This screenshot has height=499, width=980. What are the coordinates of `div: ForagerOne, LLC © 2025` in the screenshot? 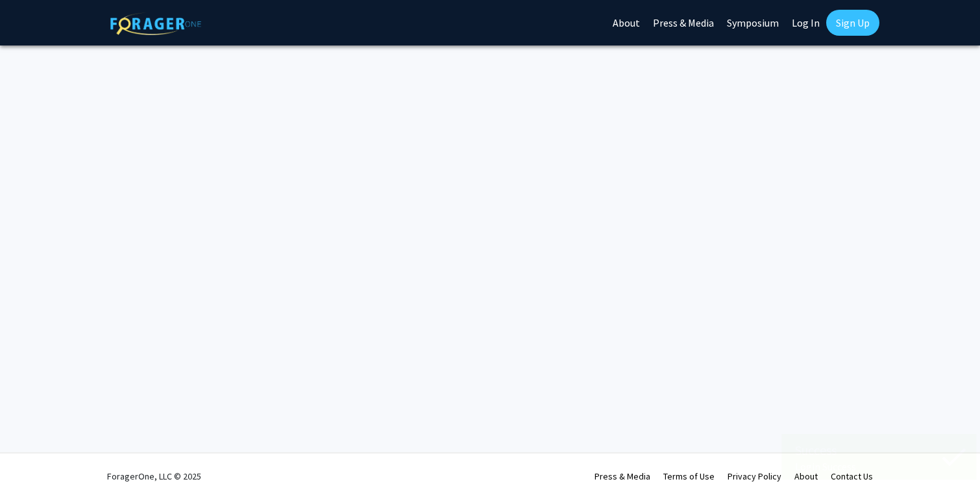 It's located at (154, 476).